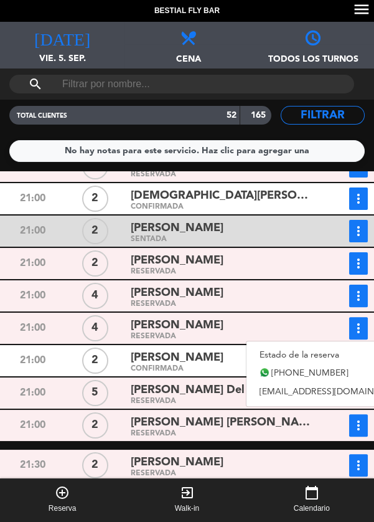 This screenshot has width=374, height=522. Describe the element at coordinates (182, 84) in the screenshot. I see `input: Filtrar por nombre...` at that location.